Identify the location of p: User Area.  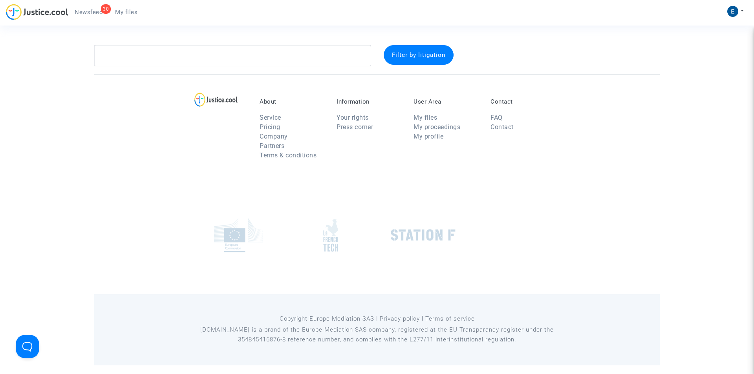
(446, 102).